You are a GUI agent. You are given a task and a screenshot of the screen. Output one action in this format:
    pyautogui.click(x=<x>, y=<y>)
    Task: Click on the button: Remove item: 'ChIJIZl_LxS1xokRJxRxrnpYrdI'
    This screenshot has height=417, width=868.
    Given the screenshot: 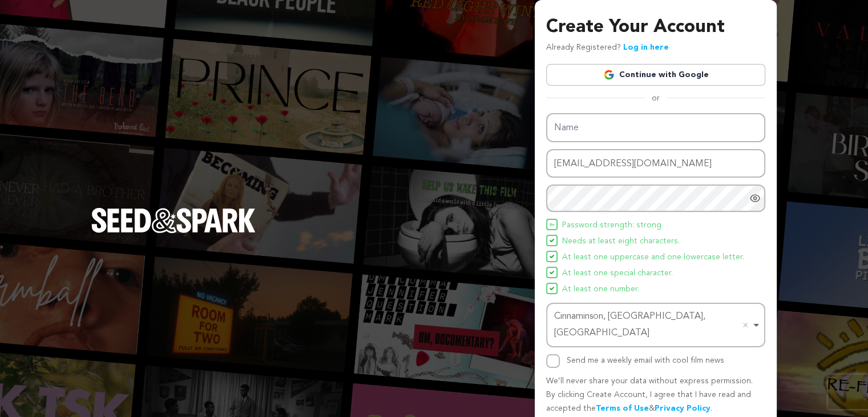 What is the action you would take?
    pyautogui.click(x=745, y=325)
    